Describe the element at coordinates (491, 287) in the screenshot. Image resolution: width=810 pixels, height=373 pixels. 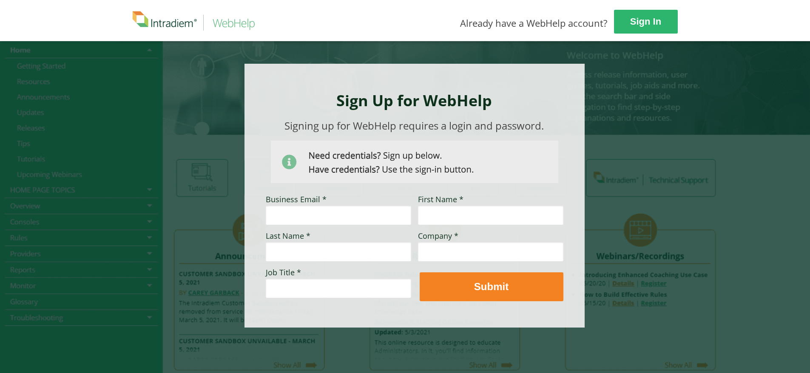
I see `strong: Submit` at that location.